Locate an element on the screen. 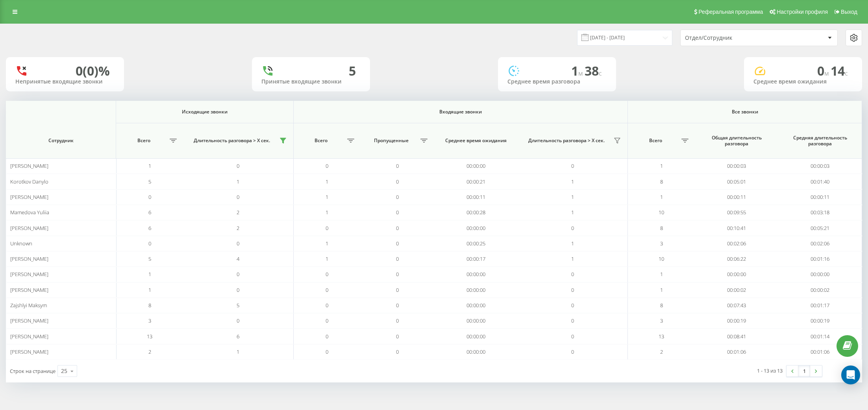 The height and width of the screenshot is (410, 868). span: Korotkov Danylo is located at coordinates (29, 181).